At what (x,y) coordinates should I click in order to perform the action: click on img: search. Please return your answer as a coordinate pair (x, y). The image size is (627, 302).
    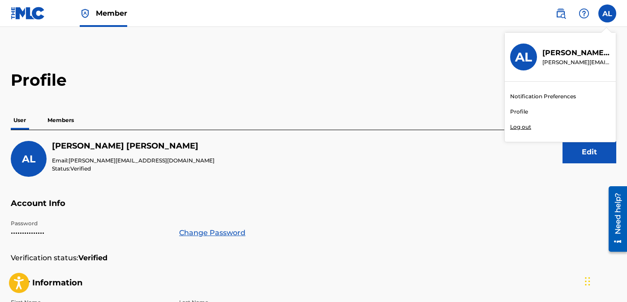
    Looking at the image, I should click on (561, 13).